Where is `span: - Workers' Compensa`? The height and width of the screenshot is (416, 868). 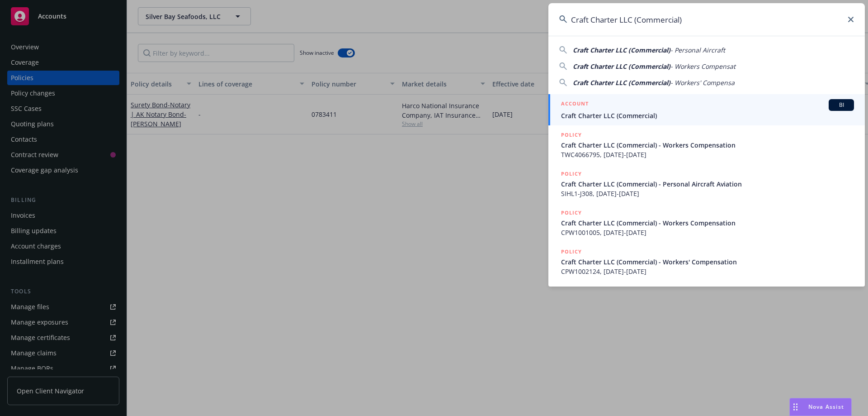
span: - Workers' Compensa is located at coordinates (703, 82).